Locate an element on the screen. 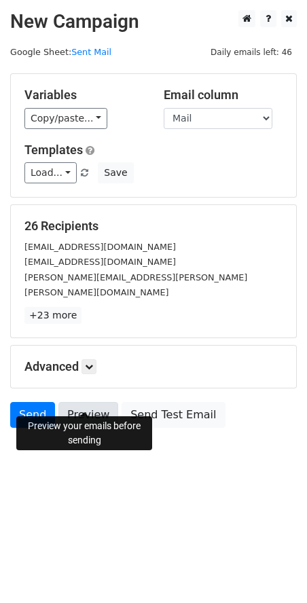 This screenshot has width=307, height=603. a: Copy/paste... is located at coordinates (66, 118).